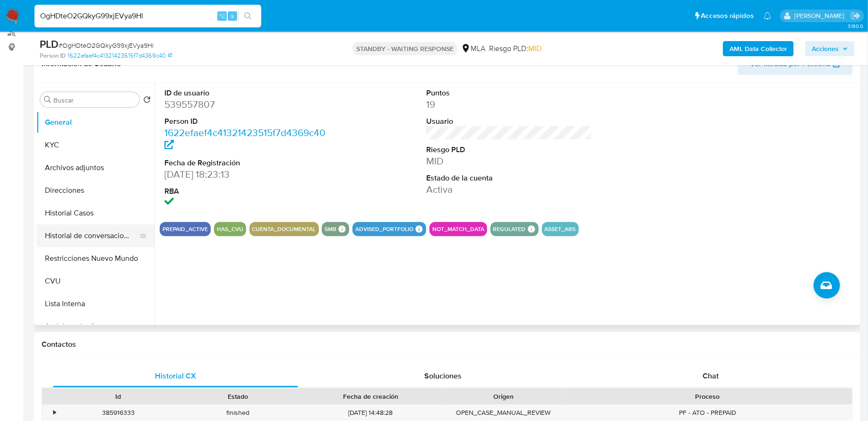 This screenshot has height=421, width=868. Describe the element at coordinates (238, 413) in the screenshot. I see `div: finished` at that location.